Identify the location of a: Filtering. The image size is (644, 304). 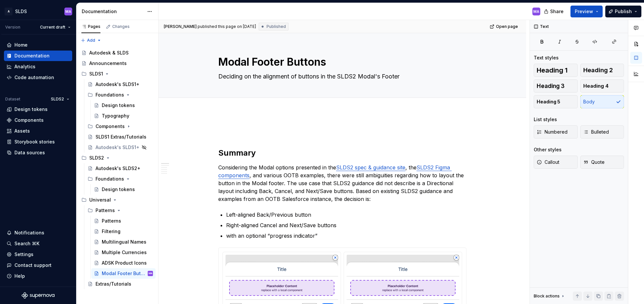
(123, 231).